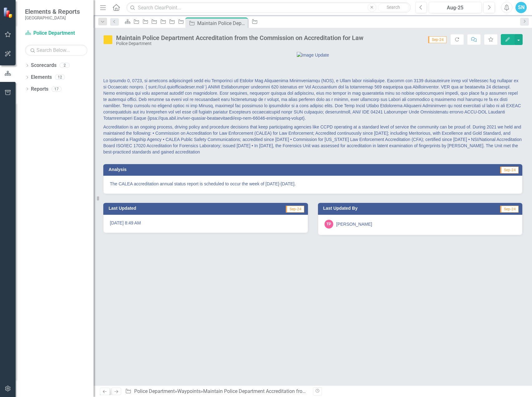 The width and height of the screenshot is (532, 397). What do you see at coordinates (393, 7) in the screenshot?
I see `span: Search` at bounding box center [393, 7].